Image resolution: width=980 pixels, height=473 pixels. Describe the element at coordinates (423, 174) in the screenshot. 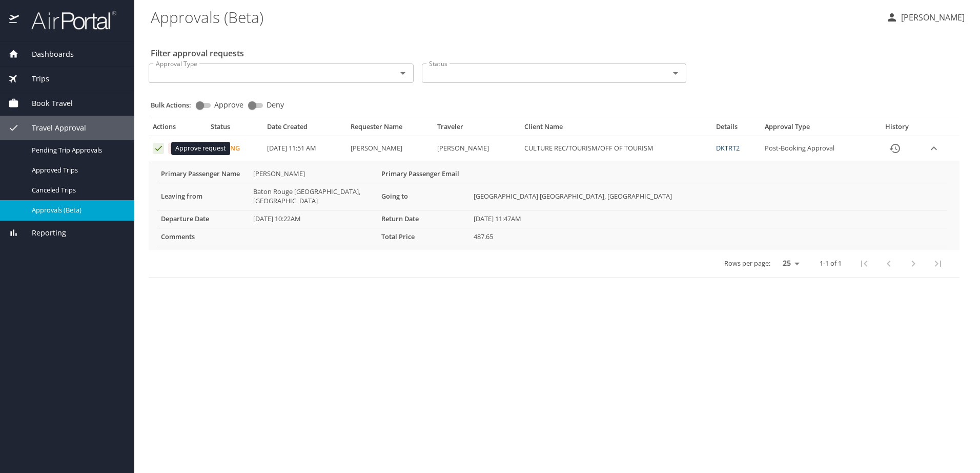

I see `th: Primary Passenger Email` at that location.